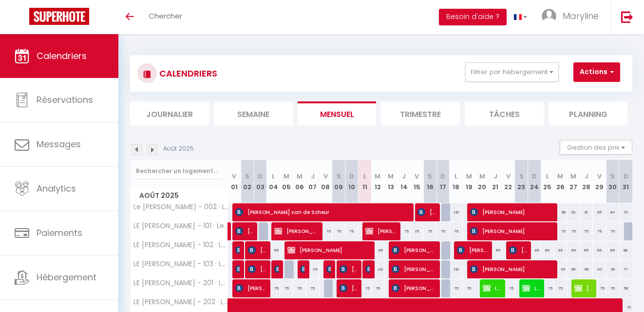 The height and width of the screenshot is (312, 644). Describe the element at coordinates (420, 113) in the screenshot. I see `li: Trimestre` at that location.